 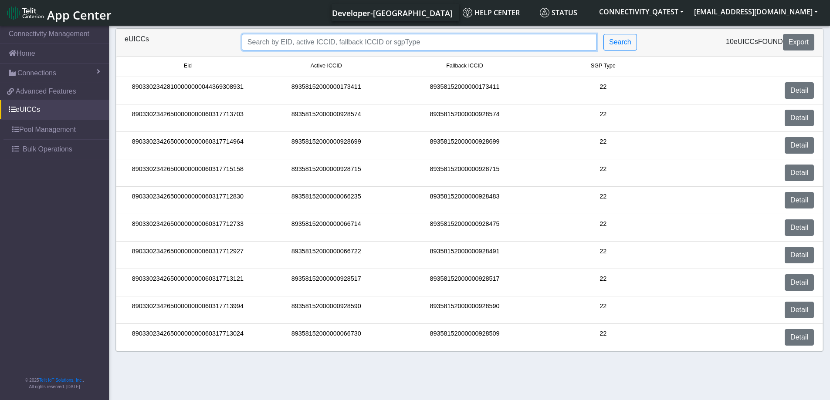 I want to click on div: 89358152000000928491, so click(x=465, y=255).